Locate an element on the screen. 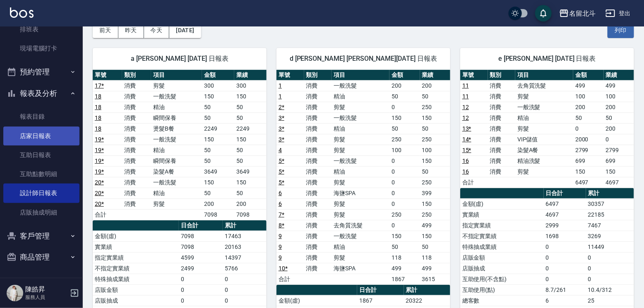  td: 實業績 is located at coordinates (136, 247).